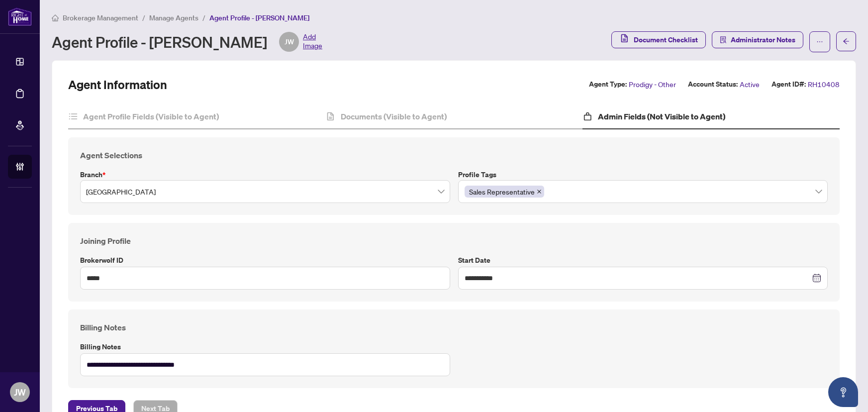 Image resolution: width=868 pixels, height=412 pixels. I want to click on span: Active, so click(749, 84).